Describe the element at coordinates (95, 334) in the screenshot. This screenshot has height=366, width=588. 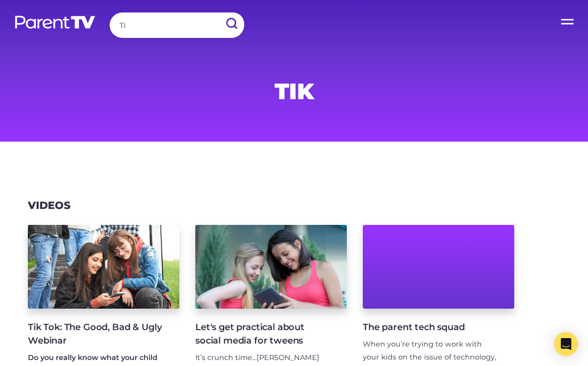
I see `h4: Tik Tok: The Good, Bad & Ugly Webinar` at that location.